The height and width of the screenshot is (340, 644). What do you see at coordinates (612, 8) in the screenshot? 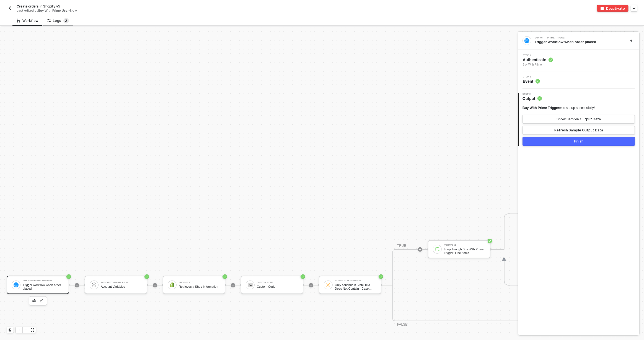
I see `button: deactivateDeactivate` at bounding box center [612, 8].